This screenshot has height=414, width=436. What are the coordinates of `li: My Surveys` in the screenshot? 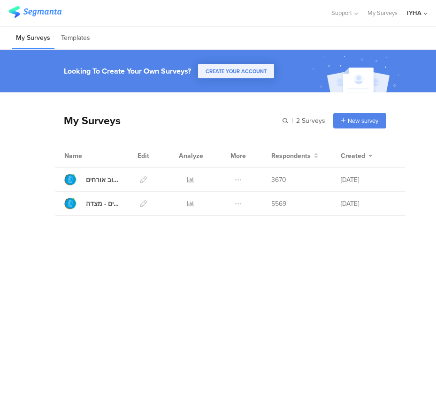 It's located at (33, 38).